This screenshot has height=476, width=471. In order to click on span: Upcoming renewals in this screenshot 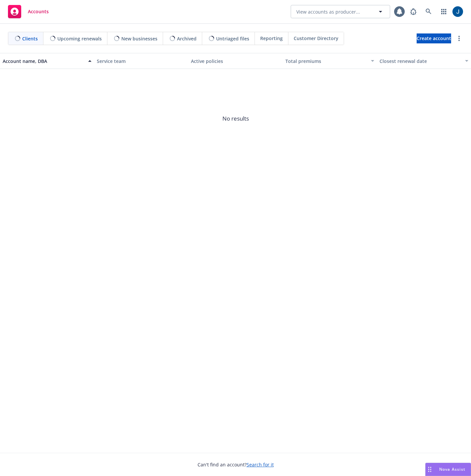, I will do `click(79, 38)`.